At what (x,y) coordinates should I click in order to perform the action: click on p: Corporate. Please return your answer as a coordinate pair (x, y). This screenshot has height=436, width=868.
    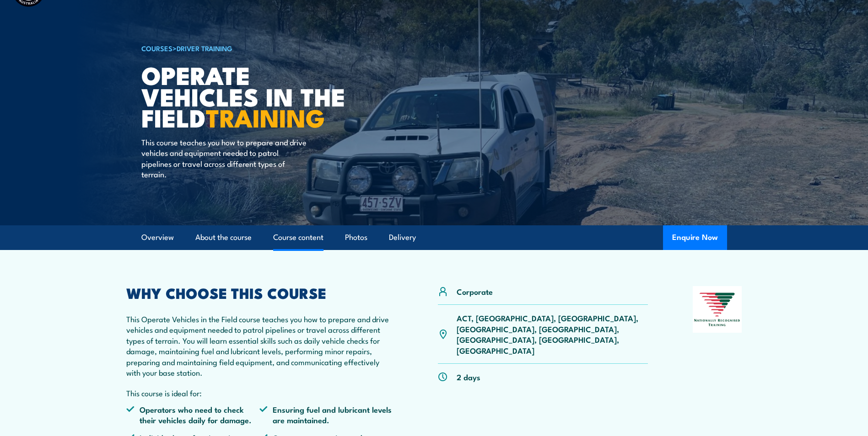
    Looking at the image, I should click on (475, 291).